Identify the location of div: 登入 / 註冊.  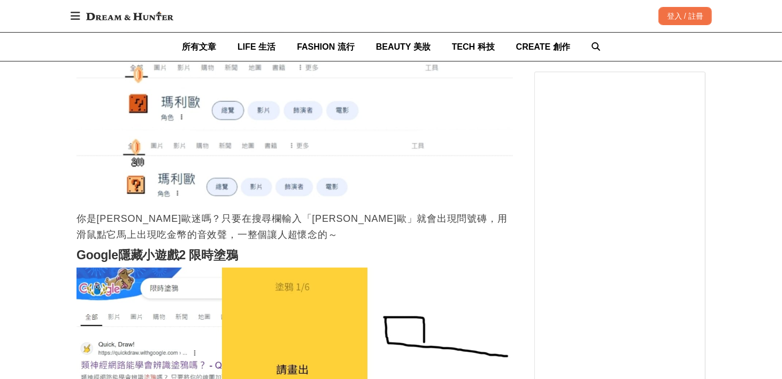
(685, 16).